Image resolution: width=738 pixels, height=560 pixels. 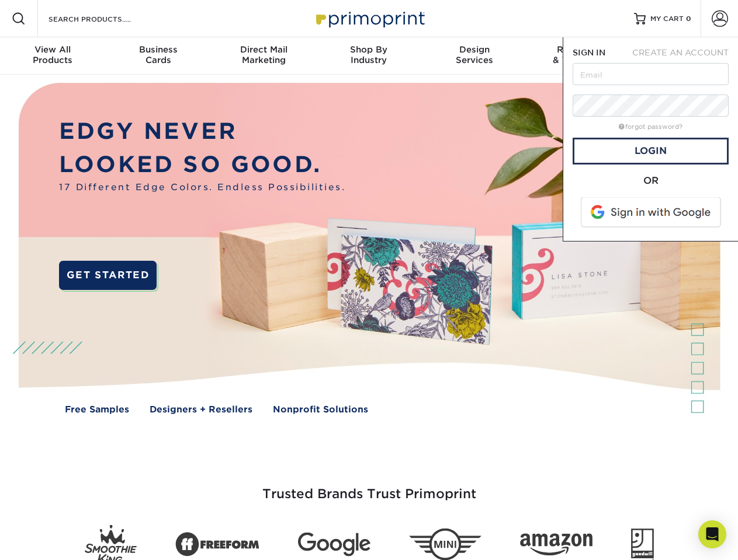 I want to click on p: EDGY NEVER, so click(x=202, y=131).